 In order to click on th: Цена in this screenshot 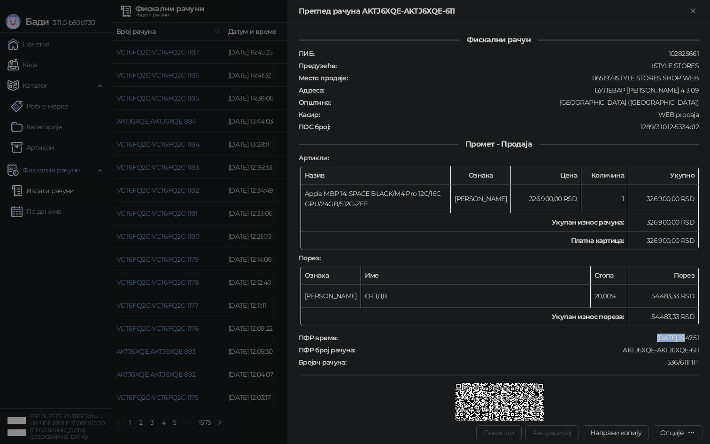, I will do `click(546, 175)`.